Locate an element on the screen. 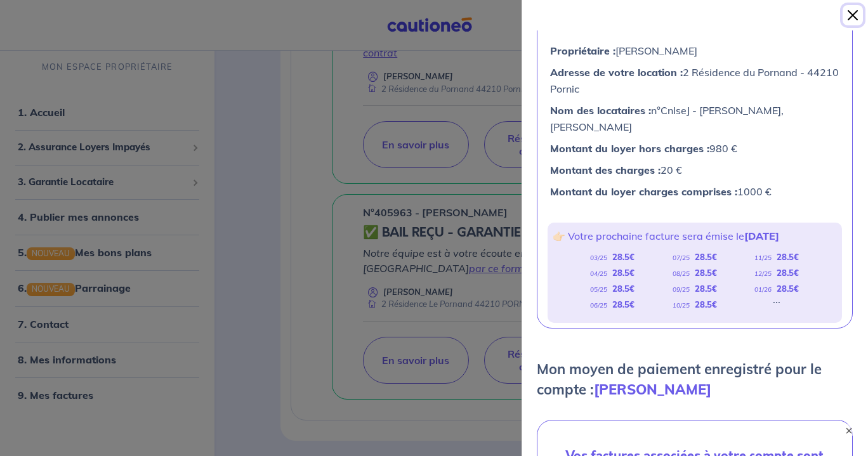 Image resolution: width=868 pixels, height=456 pixels. em: 05/25 is located at coordinates (599, 289).